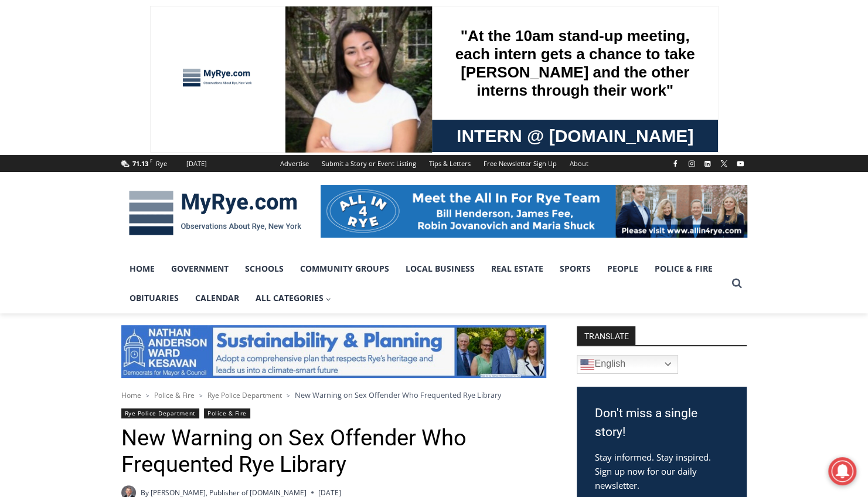 The width and height of the screenshot is (868, 497). I want to click on div: 6, so click(139, 105).